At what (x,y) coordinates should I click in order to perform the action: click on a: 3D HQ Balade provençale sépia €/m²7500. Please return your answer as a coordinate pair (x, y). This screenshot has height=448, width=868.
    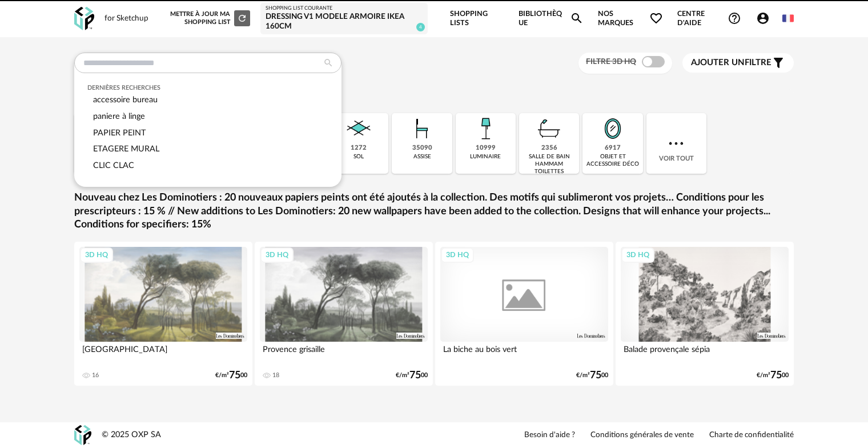
    Looking at the image, I should click on (705, 313).